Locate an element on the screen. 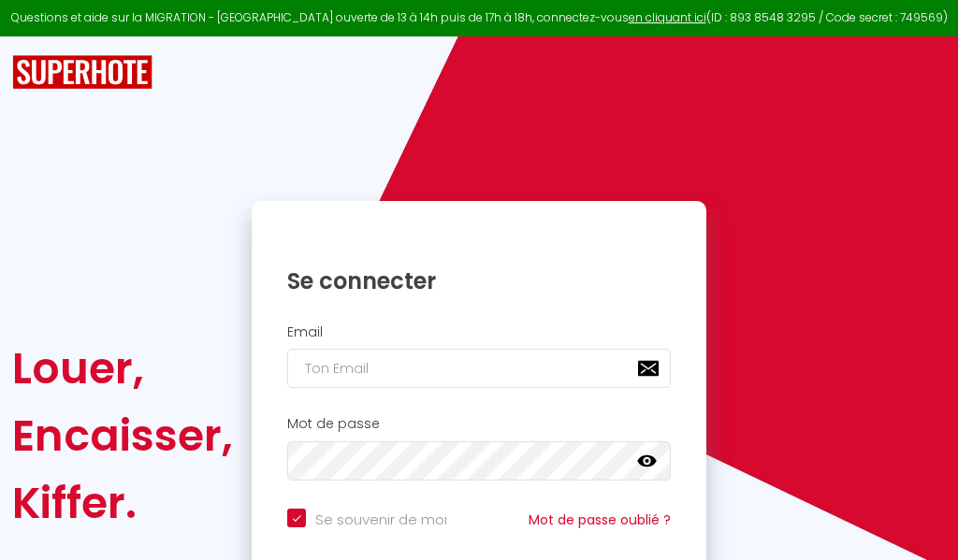 The width and height of the screenshot is (958, 560). h2: Mot de passe is located at coordinates (479, 424).